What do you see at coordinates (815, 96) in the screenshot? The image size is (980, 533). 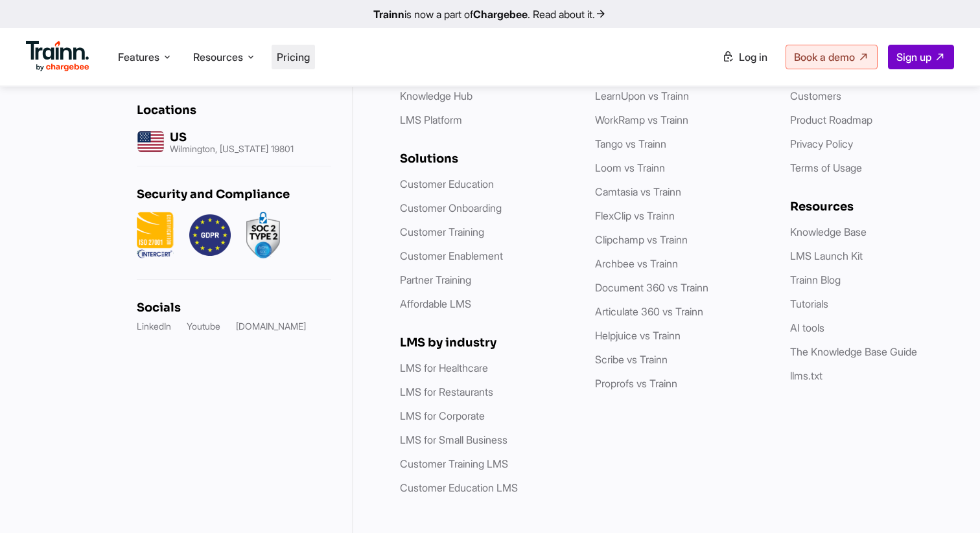 I see `a: Customers` at bounding box center [815, 96].